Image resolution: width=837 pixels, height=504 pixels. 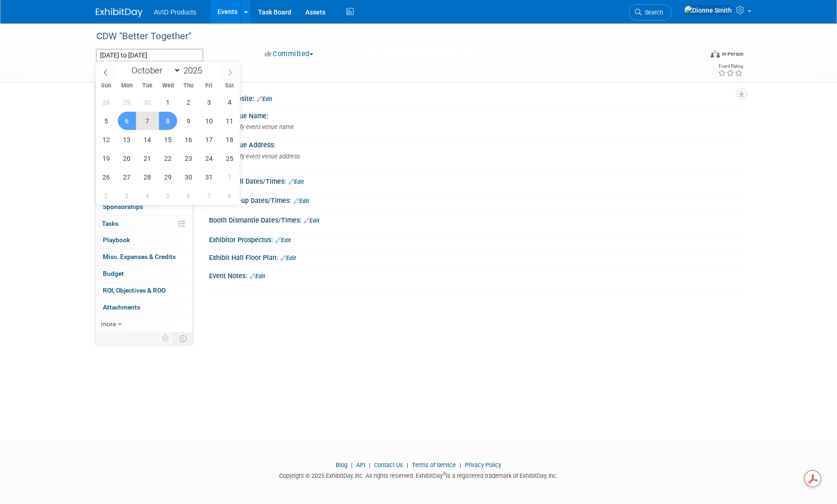 What do you see at coordinates (144, 324) in the screenshot?
I see `a: more` at bounding box center [144, 324].